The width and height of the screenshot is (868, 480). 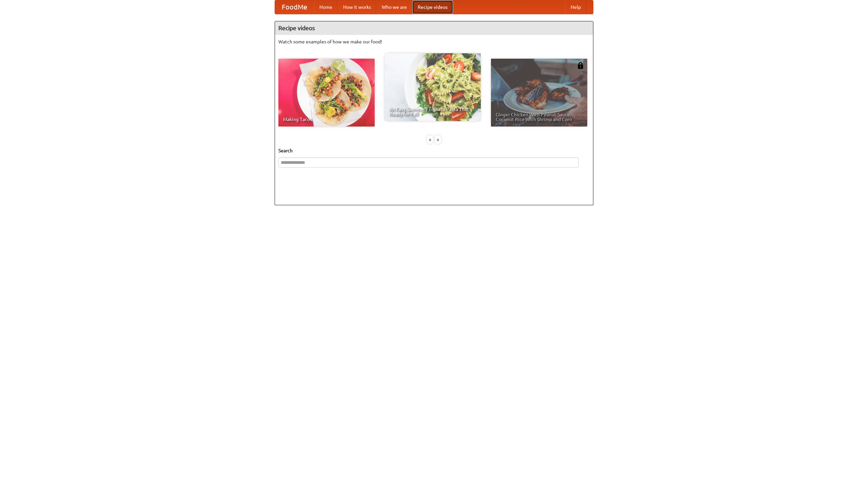 What do you see at coordinates (357, 7) in the screenshot?
I see `a: How it works` at bounding box center [357, 7].